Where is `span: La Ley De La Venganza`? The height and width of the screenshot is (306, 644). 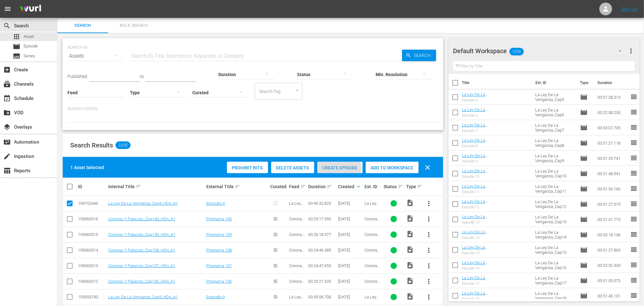
span: La Ley De La Venganza is located at coordinates (297, 210).